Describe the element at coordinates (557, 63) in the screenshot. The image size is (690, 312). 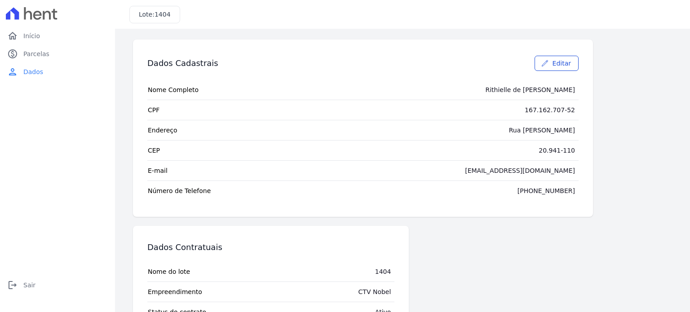
I see `a: Editar` at that location.